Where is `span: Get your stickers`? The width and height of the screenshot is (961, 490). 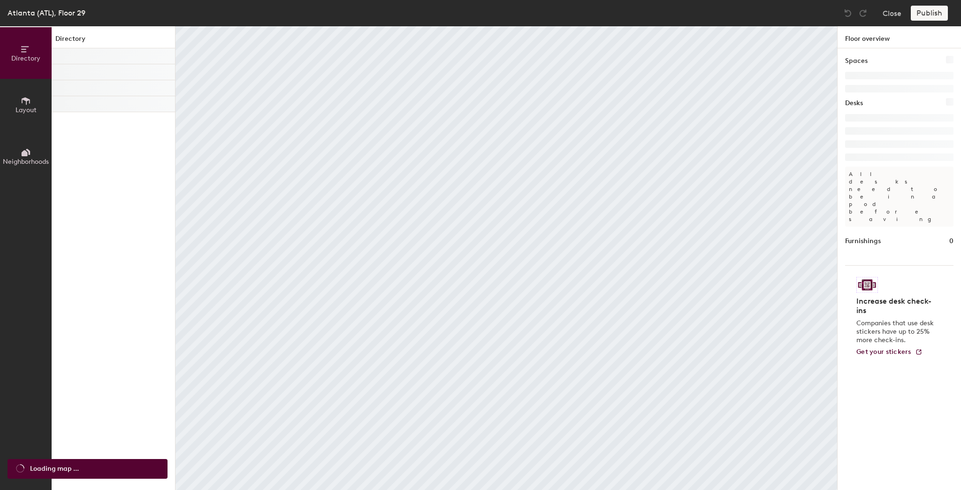
span: Get your stickers is located at coordinates (883, 351).